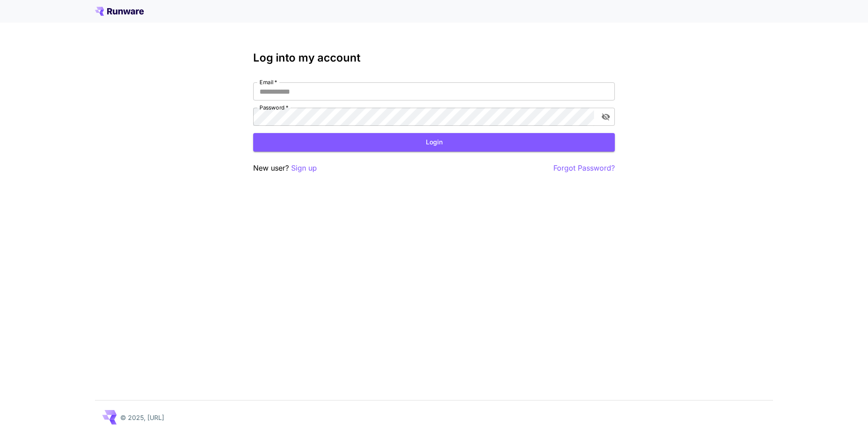 This screenshot has width=868, height=434. Describe the element at coordinates (274, 107) in the screenshot. I see `label: Password` at that location.